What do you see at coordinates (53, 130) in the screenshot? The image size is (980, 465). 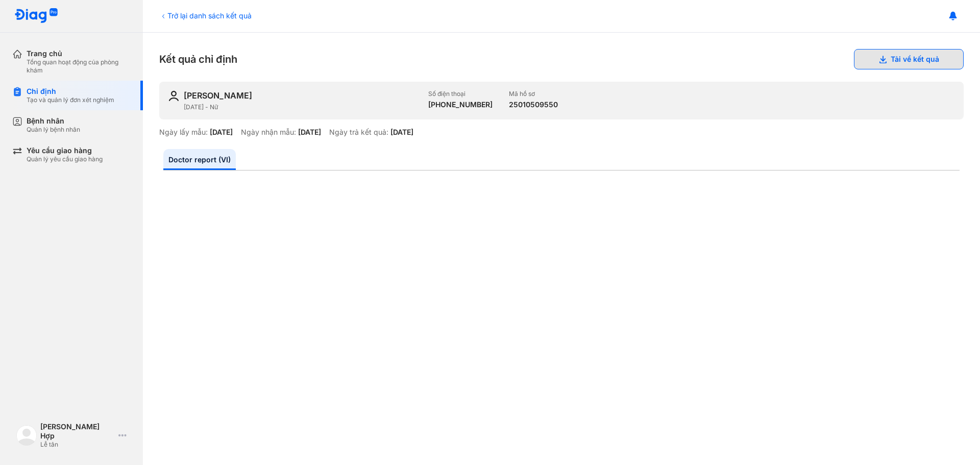 I see `div: Quản lý bệnh nhân` at bounding box center [53, 130].